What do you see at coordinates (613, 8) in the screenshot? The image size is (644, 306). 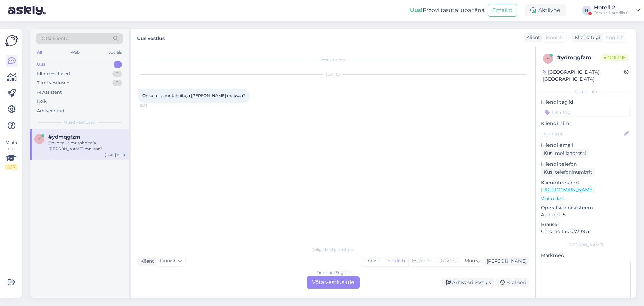 I see `div: Hotell 2` at bounding box center [613, 8].